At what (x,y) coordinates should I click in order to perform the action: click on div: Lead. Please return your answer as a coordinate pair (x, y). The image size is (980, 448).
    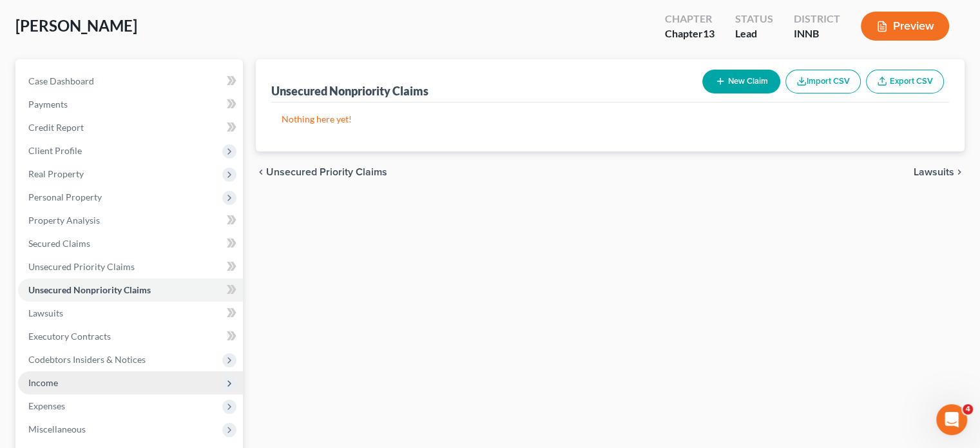
    Looking at the image, I should click on (754, 34).